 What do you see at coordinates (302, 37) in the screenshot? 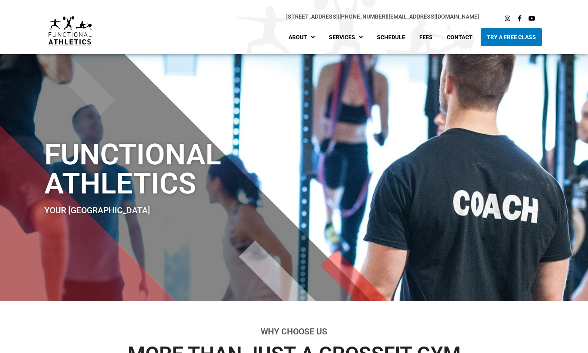
I see `div: About` at bounding box center [302, 37].